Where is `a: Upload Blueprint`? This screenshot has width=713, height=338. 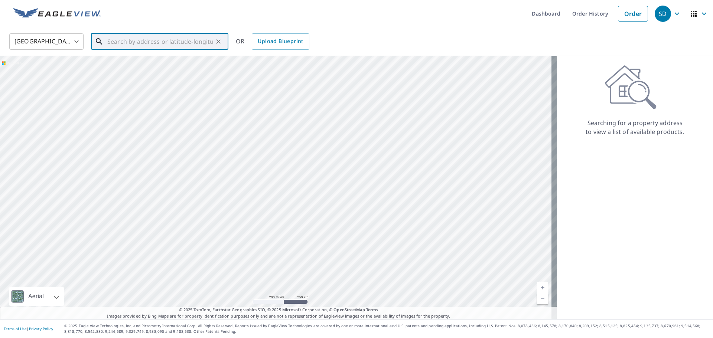 a: Upload Blueprint is located at coordinates (281, 42).